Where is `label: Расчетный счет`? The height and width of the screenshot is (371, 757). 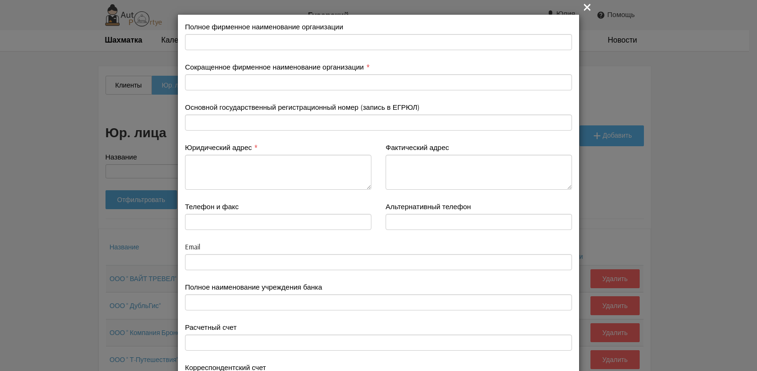
label: Расчетный счет is located at coordinates (211, 327).